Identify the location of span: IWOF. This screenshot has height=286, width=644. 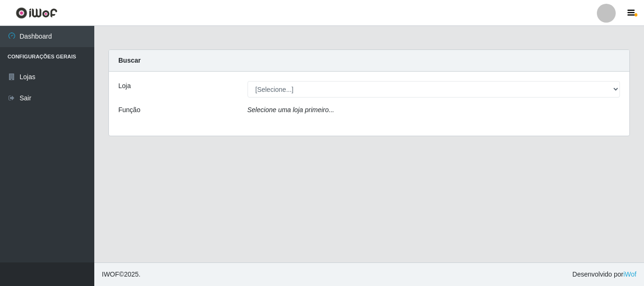
(110, 274).